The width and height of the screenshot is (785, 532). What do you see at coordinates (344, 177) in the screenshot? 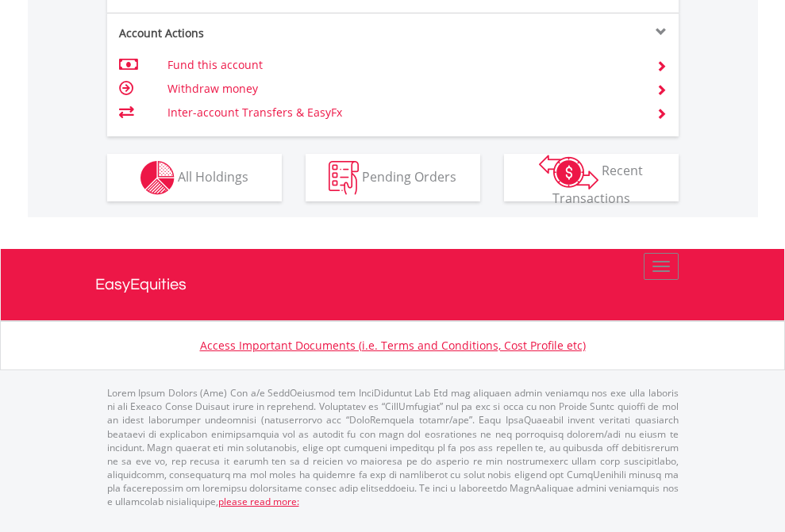
I see `img: pending_instructions-wht.png` at bounding box center [344, 177].